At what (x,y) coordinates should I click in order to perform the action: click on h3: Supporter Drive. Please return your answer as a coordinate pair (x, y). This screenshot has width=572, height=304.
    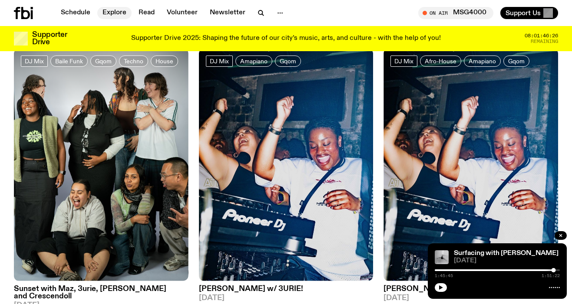
    Looking at the image, I should click on (49, 39).